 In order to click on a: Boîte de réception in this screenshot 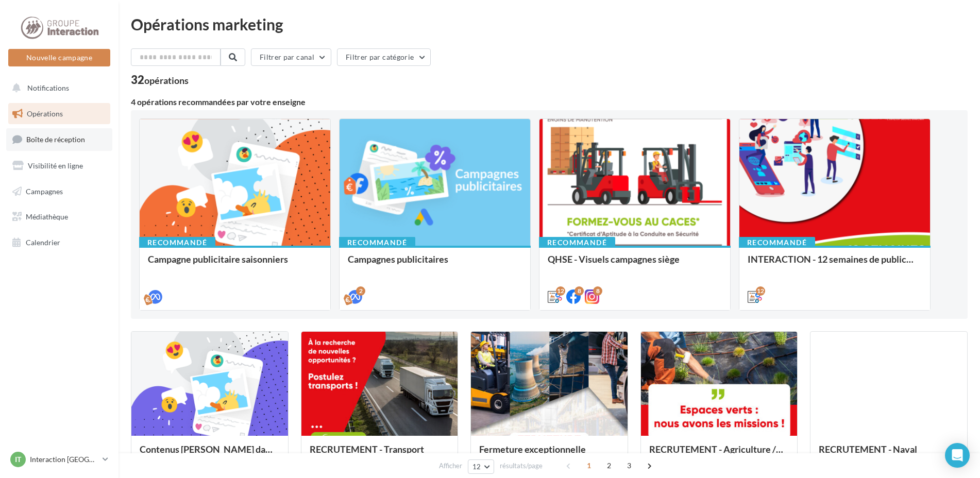, I will do `click(60, 139)`.